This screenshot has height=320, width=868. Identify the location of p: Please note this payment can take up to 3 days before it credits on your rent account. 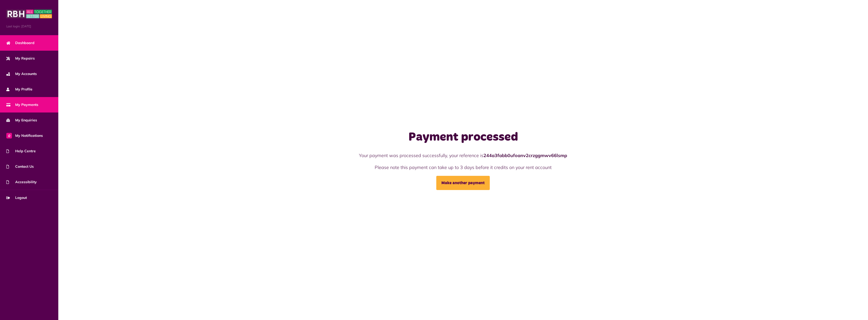
(463, 167).